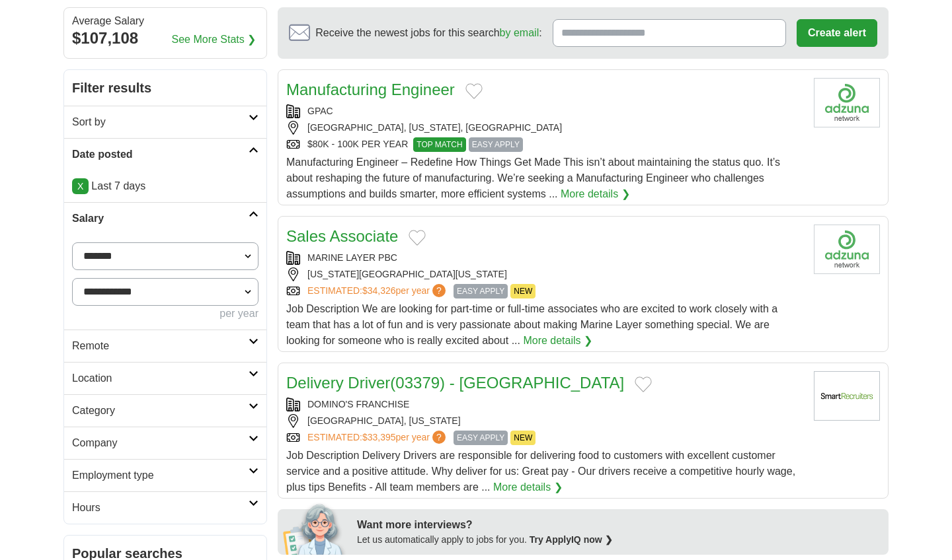  I want to click on a: Salary, so click(166, 218).